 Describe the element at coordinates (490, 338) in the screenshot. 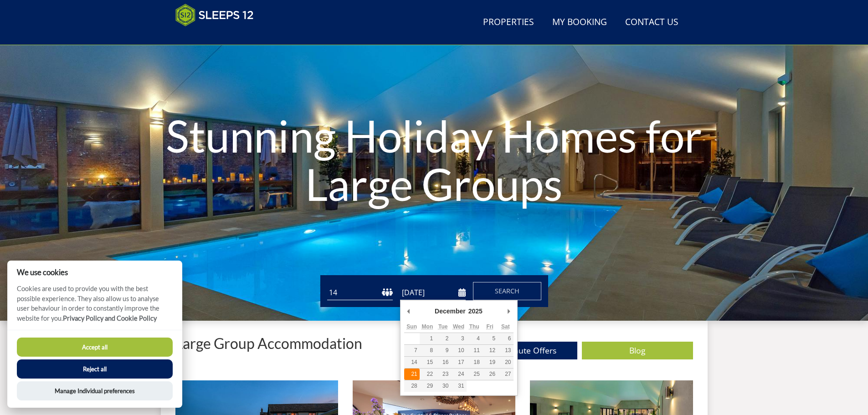

I see `button: 5` at that location.